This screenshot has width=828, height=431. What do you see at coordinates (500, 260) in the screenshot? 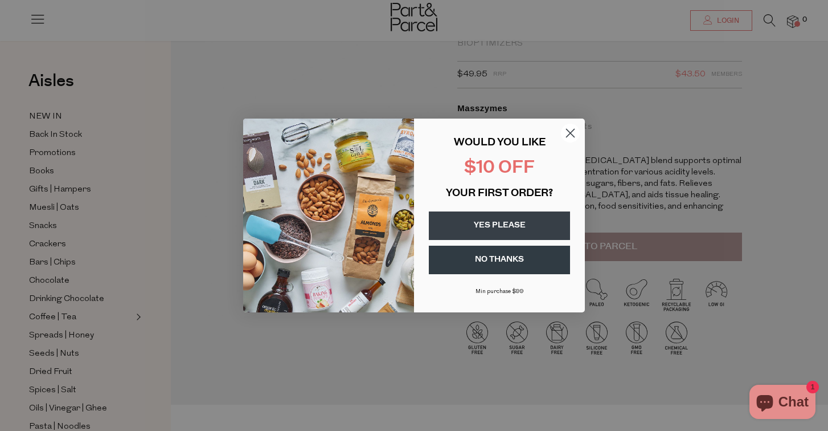
I see `button: NO THANKS` at bounding box center [500, 260].